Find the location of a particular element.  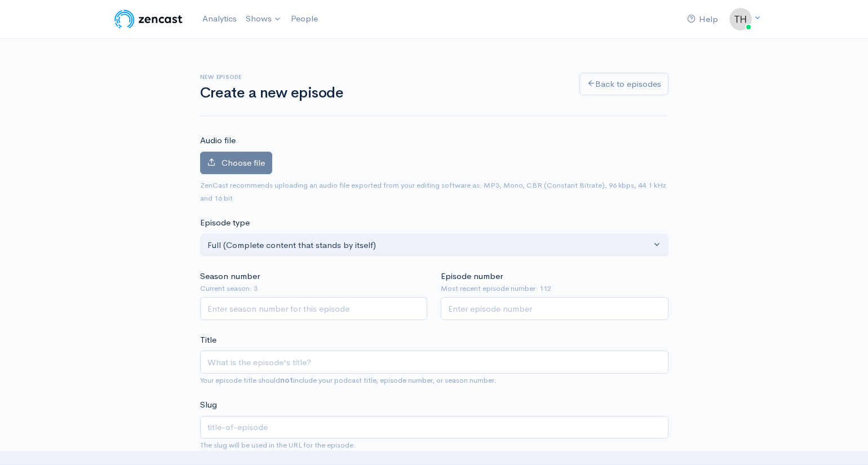

small: Current season: 3 is located at coordinates (314, 289).